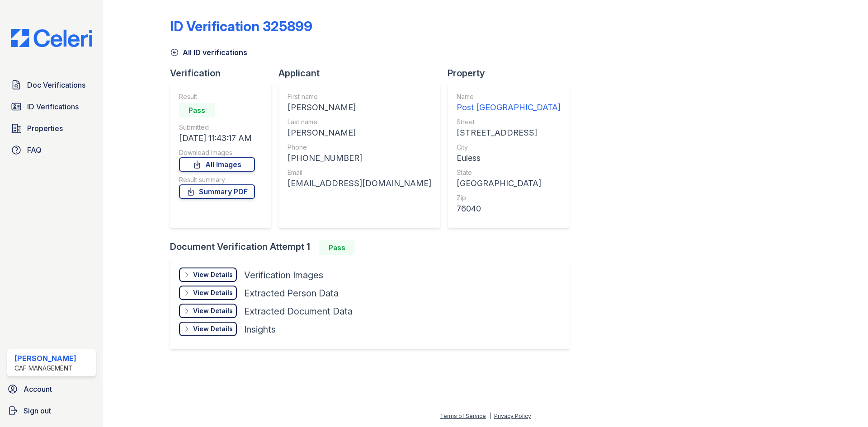 The image size is (868, 427). Describe the element at coordinates (513, 416) in the screenshot. I see `a: Privacy Policy` at that location.